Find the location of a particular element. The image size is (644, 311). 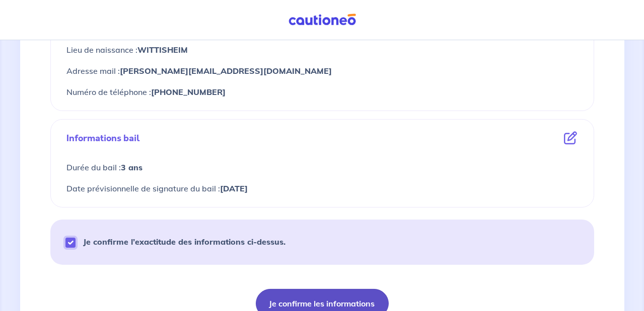

img: Cautioneo is located at coordinates (322, 19).